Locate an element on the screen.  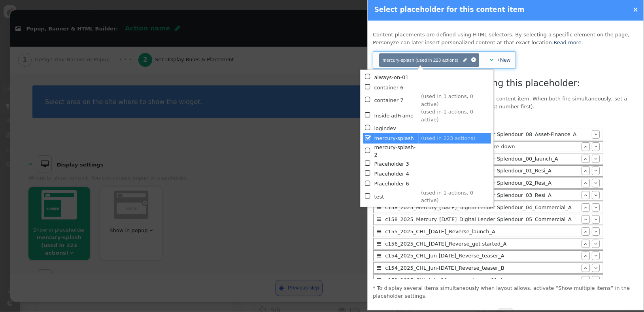
td: always-on-01 is located at coordinates (397, 77).